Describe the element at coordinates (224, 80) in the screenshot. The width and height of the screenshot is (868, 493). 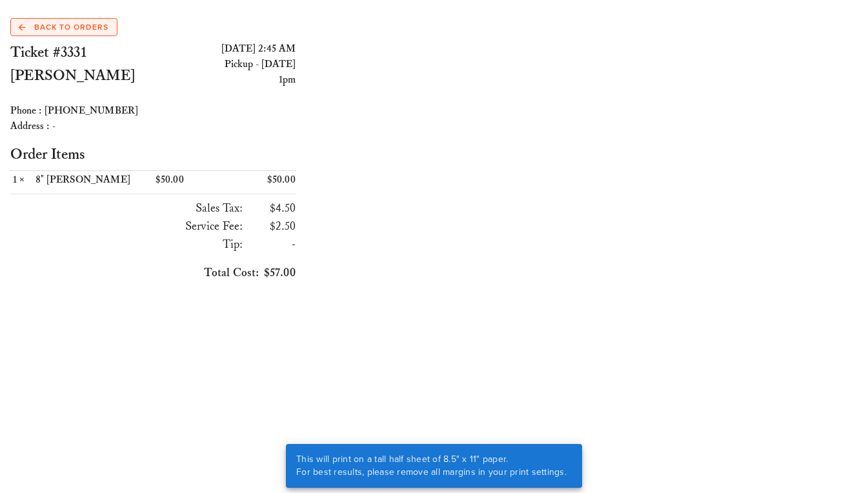
I see `div: 1pm` at that location.